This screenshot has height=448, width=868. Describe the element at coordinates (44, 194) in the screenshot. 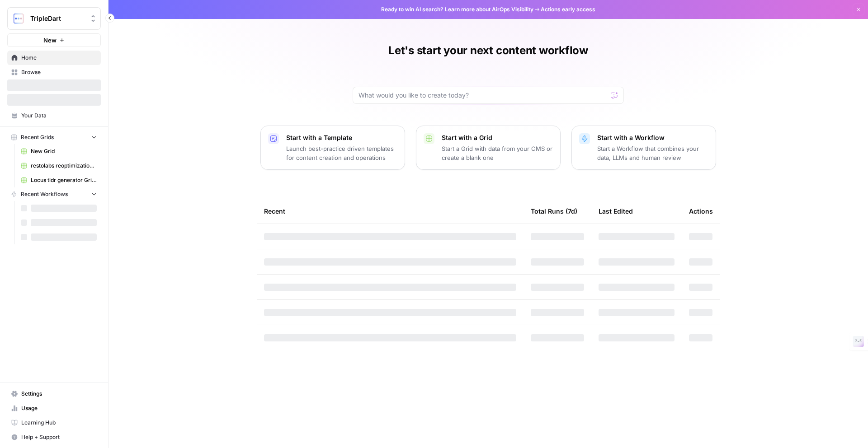

I see `span: Recent Workflows` at that location.